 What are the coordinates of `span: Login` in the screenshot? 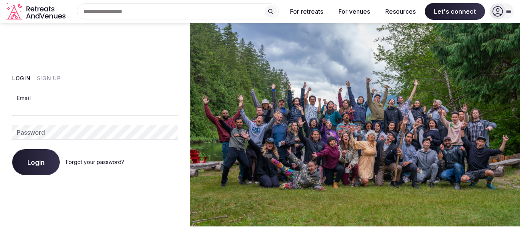 It's located at (36, 162).